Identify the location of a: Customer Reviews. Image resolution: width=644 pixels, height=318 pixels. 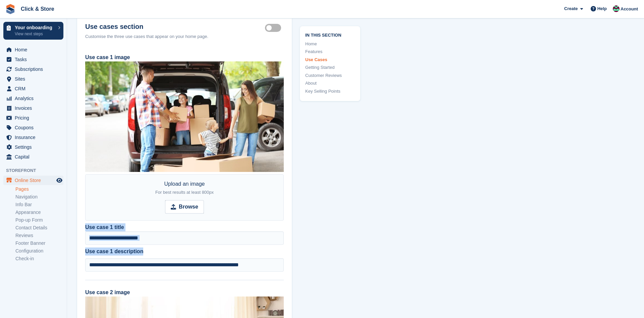
(330, 75).